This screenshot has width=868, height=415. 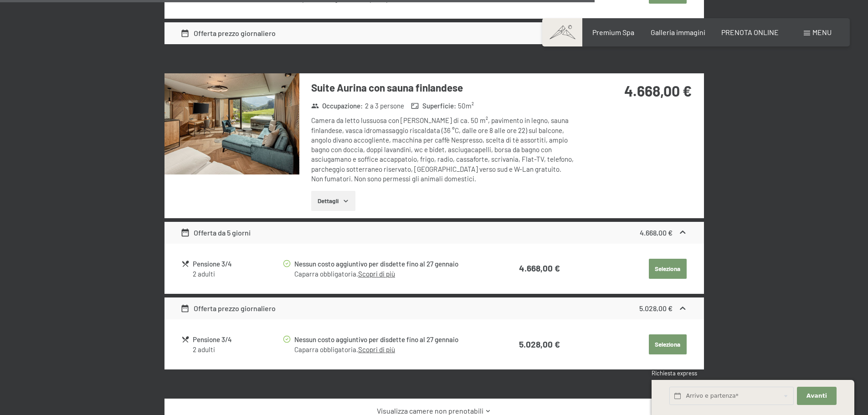 What do you see at coordinates (677, 32) in the screenshot?
I see `span: Galleria immagini` at bounding box center [677, 32].